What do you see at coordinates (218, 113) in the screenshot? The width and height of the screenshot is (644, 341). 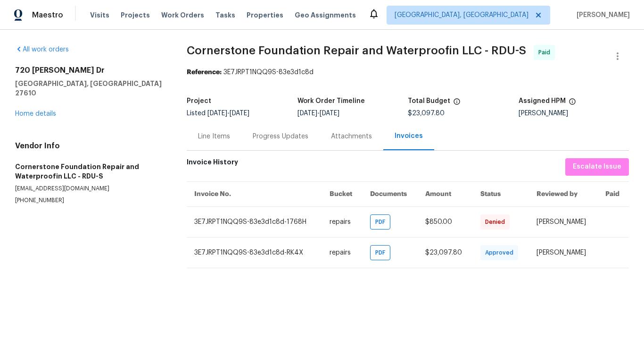 I see `span: Listed` at bounding box center [218, 113].